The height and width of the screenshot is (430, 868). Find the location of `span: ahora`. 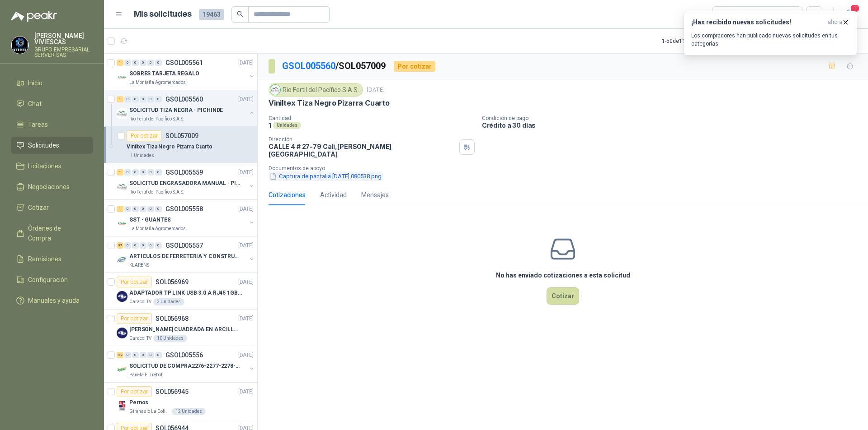

span: ahora is located at coordinates (834, 22).